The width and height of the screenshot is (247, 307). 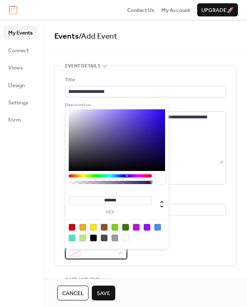 I want to click on div: #417505, so click(x=125, y=227).